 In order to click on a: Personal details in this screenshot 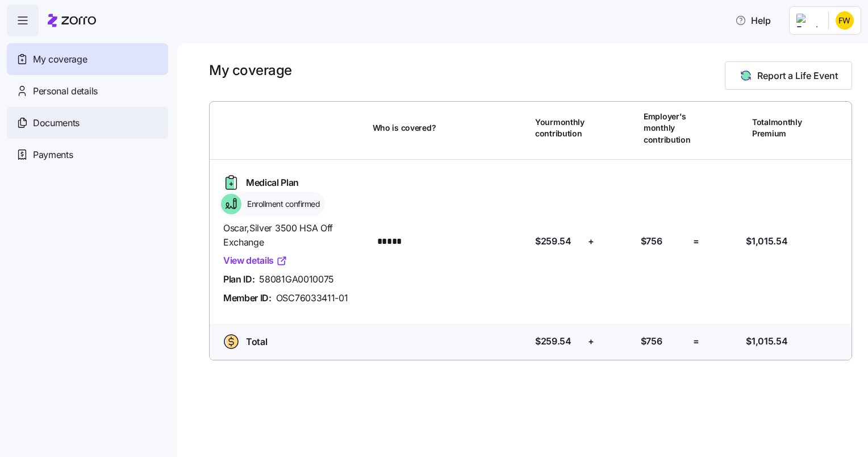, I will do `click(88, 91)`.